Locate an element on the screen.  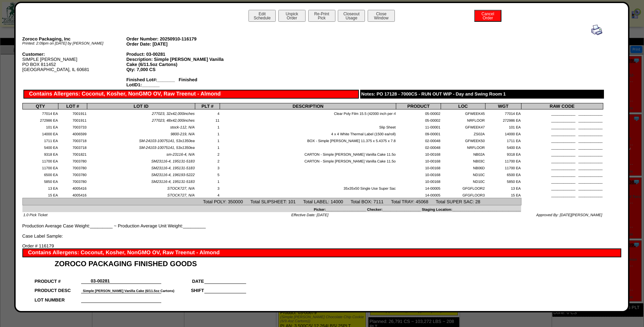
td: NB03C is located at coordinates (463, 160).